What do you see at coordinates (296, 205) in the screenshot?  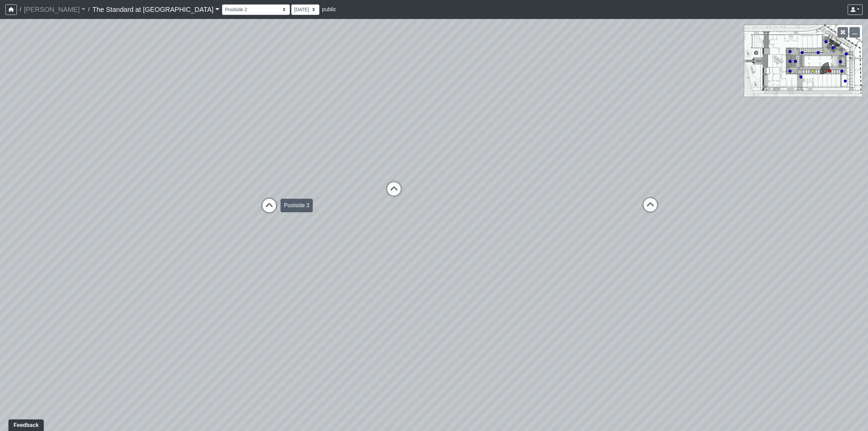 I see `div: Poolside 3` at bounding box center [296, 205].